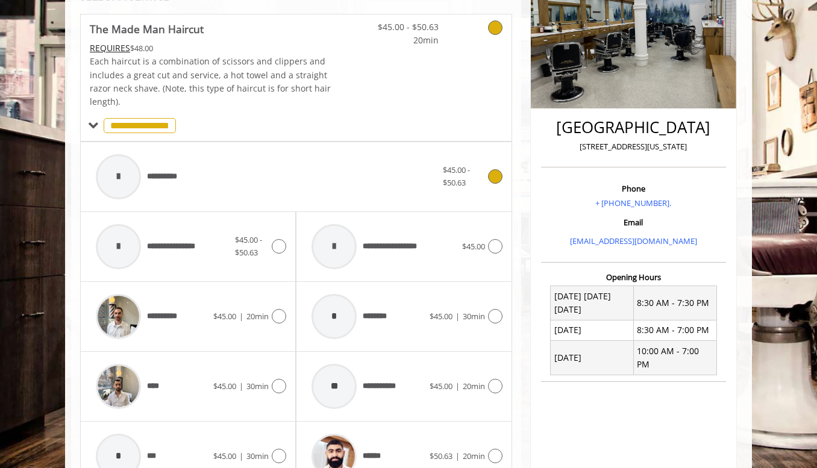  Describe the element at coordinates (146, 29) in the screenshot. I see `b: The Made Man Haircut` at that location.